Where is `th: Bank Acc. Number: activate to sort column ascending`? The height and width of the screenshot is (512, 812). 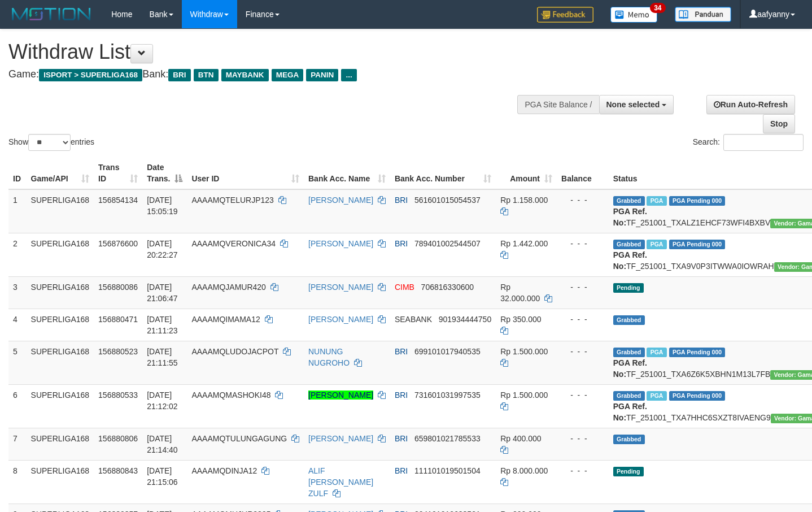
th: Bank Acc. Number: activate to sort column ascending is located at coordinates (442, 173).